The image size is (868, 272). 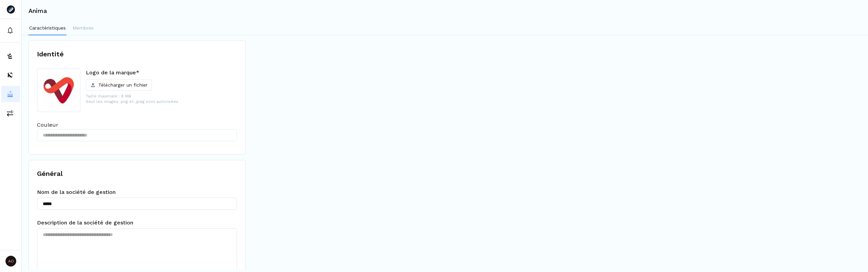 I want to click on button: funds, so click(x=10, y=56).